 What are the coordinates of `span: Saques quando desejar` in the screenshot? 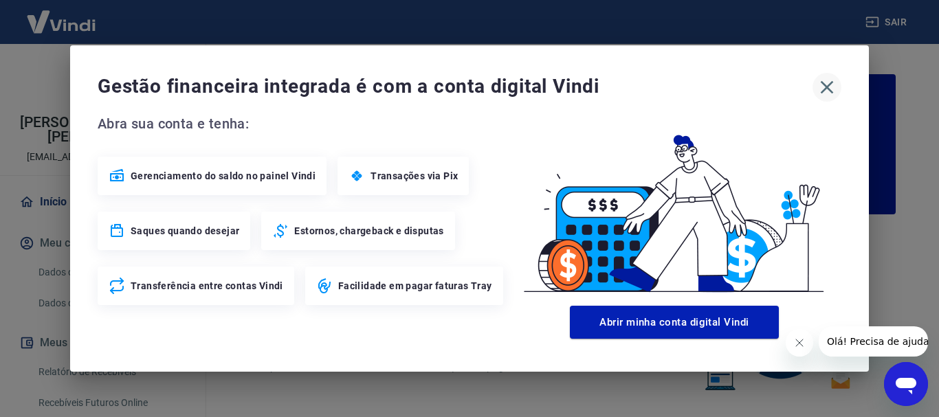 It's located at (185, 231).